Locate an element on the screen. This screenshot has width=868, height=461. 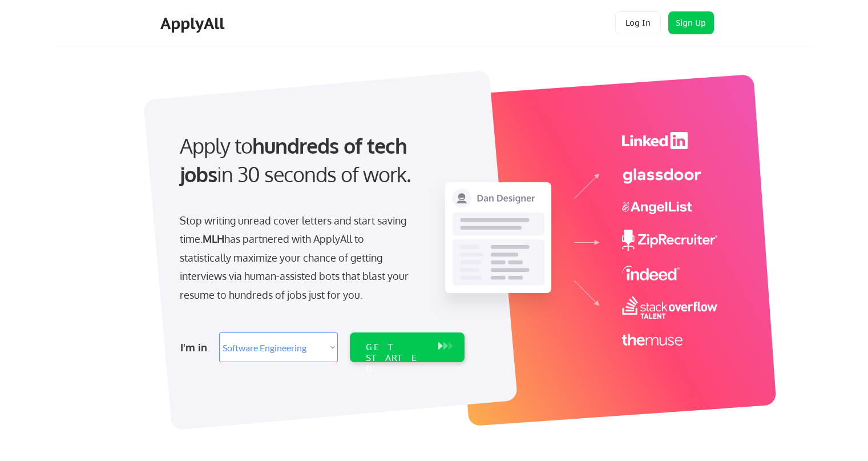
strong: hundreds of tech jobs is located at coordinates (296, 159).